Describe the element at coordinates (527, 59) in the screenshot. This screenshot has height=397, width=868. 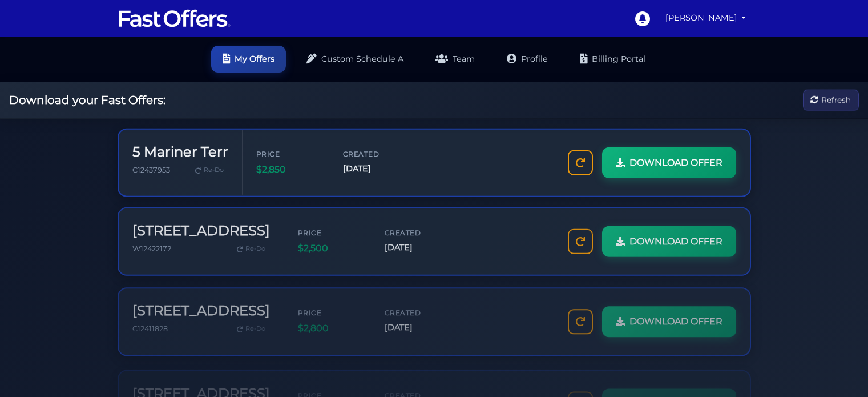
I see `a: Profile` at that location.